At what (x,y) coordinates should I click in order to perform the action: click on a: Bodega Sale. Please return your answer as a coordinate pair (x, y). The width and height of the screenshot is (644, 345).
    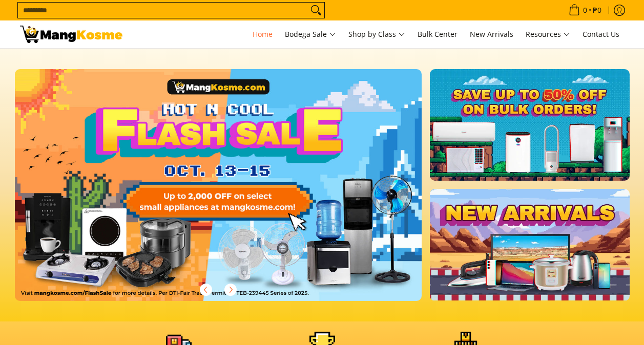
    Looking at the image, I should click on (311, 34).